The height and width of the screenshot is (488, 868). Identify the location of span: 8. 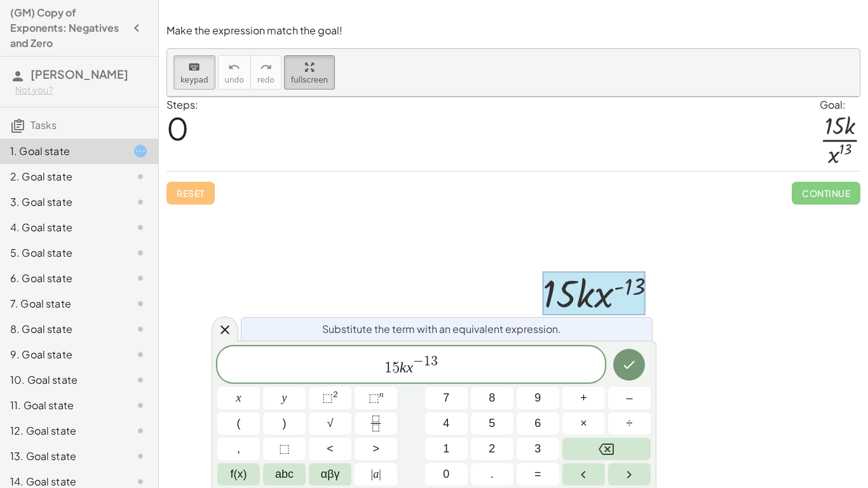
(492, 398).